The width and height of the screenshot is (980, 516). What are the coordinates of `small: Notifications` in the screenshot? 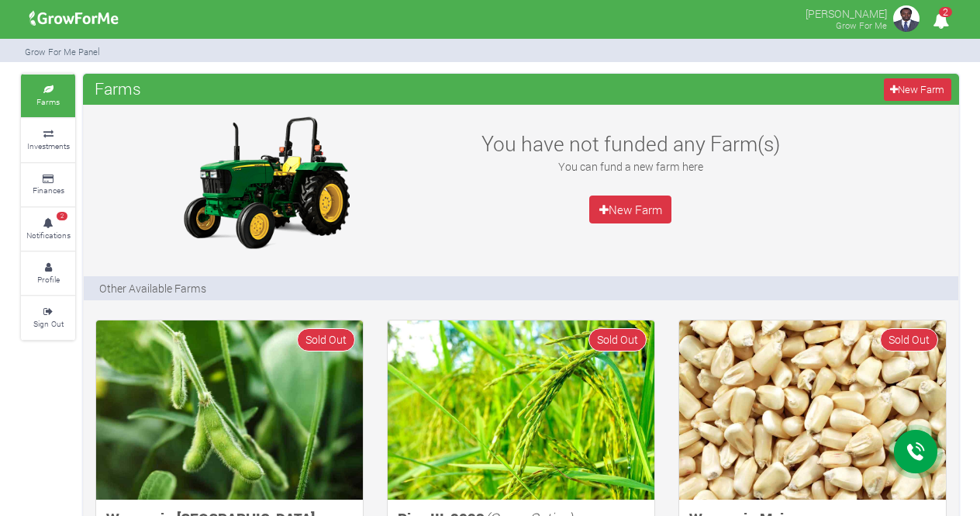 It's located at (48, 235).